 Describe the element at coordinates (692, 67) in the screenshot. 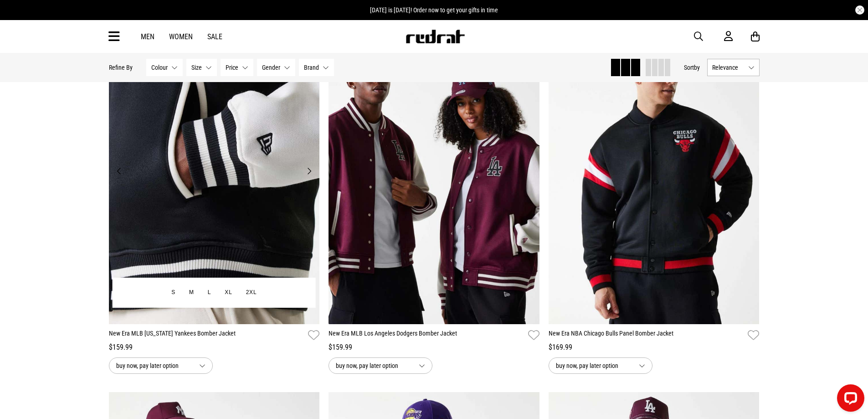

I see `button: Sortby` at that location.